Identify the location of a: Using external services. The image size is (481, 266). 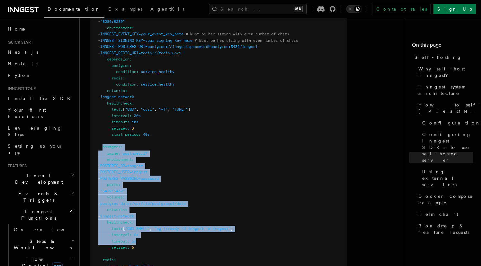
(446, 178).